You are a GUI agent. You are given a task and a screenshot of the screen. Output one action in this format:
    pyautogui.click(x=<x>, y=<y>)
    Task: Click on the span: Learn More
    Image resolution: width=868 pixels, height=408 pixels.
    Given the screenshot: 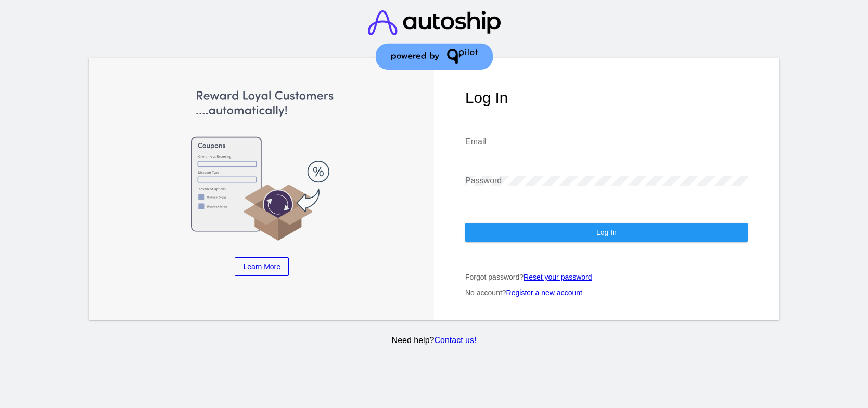 What is the action you would take?
    pyautogui.click(x=262, y=267)
    